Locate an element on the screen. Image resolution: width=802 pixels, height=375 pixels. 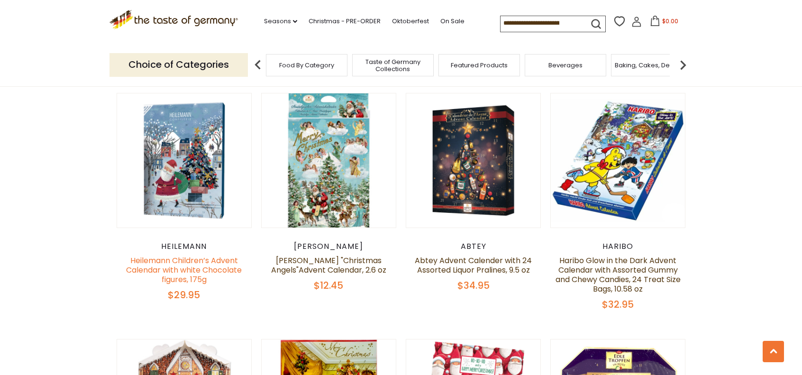
span: Beverages is located at coordinates (565, 65).